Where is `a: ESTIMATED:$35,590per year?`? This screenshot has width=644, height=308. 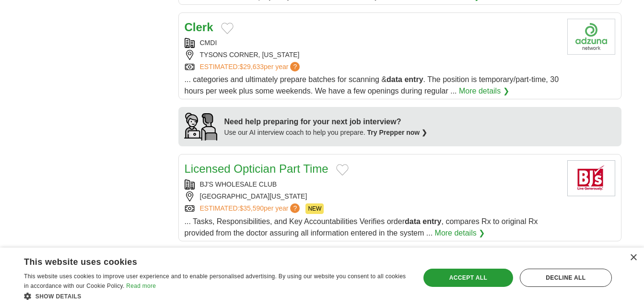
a: ESTIMATED:$35,590per year? is located at coordinates (251, 209).